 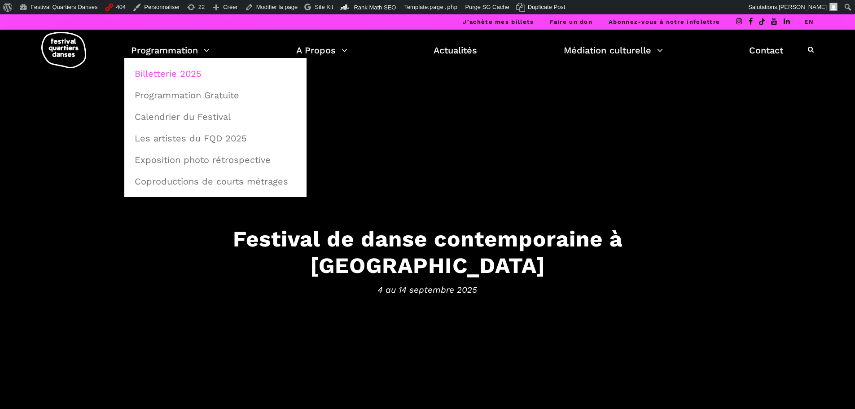 I want to click on a: Programmation, so click(x=170, y=50).